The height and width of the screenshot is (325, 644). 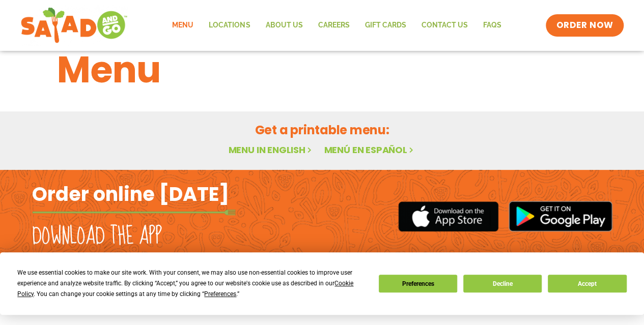 I want to click on a: Careers, so click(x=333, y=26).